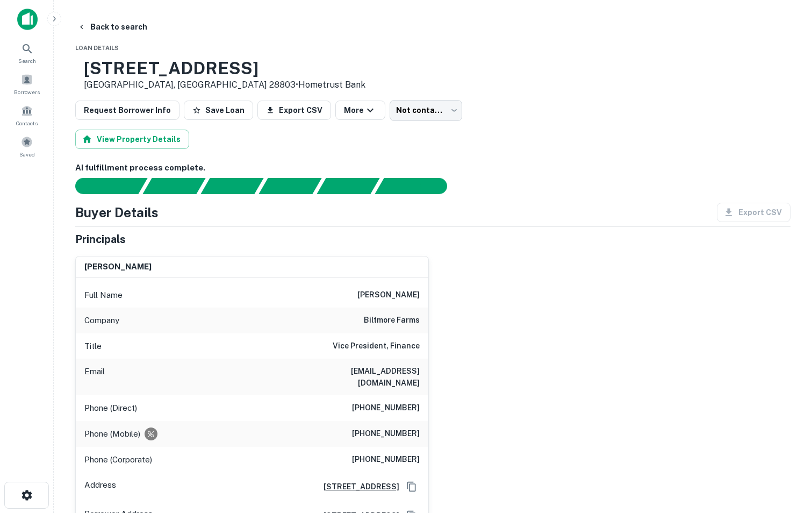 The height and width of the screenshot is (513, 812). Describe the element at coordinates (27, 146) in the screenshot. I see `div: Saved` at that location.